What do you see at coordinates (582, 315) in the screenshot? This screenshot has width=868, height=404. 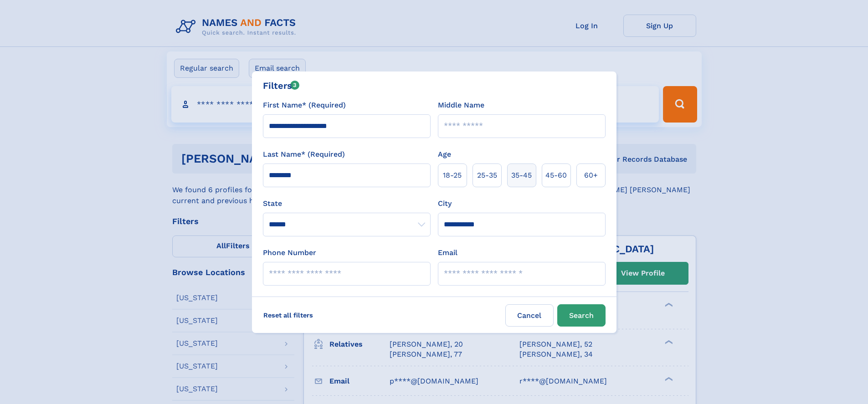 I see `button: Search` at bounding box center [582, 315].